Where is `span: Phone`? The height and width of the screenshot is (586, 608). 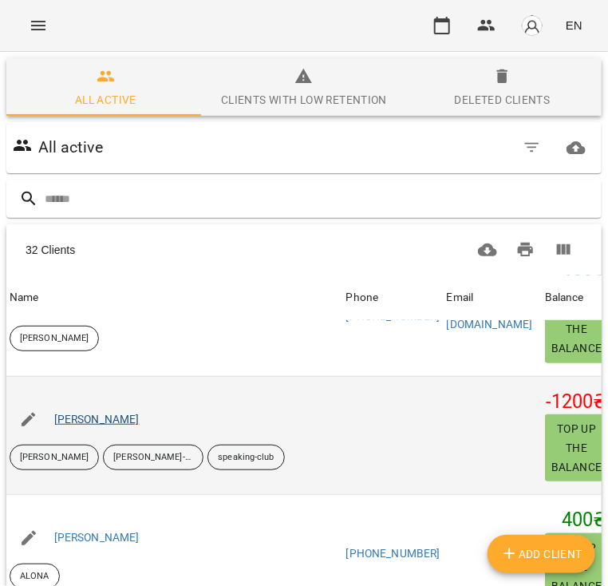
span: Phone is located at coordinates (394, 298).